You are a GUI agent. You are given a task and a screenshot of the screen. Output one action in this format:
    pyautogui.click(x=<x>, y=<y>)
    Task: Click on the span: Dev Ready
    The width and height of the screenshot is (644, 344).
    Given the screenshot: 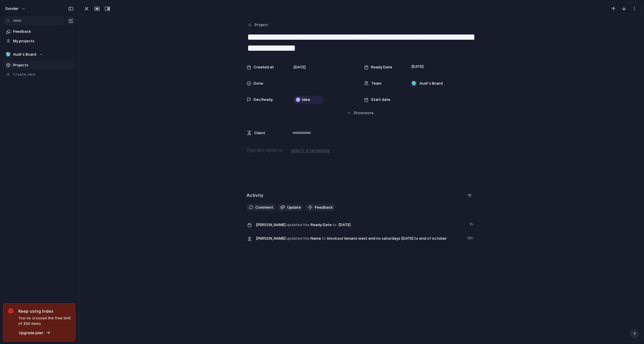 What is the action you would take?
    pyautogui.click(x=263, y=100)
    